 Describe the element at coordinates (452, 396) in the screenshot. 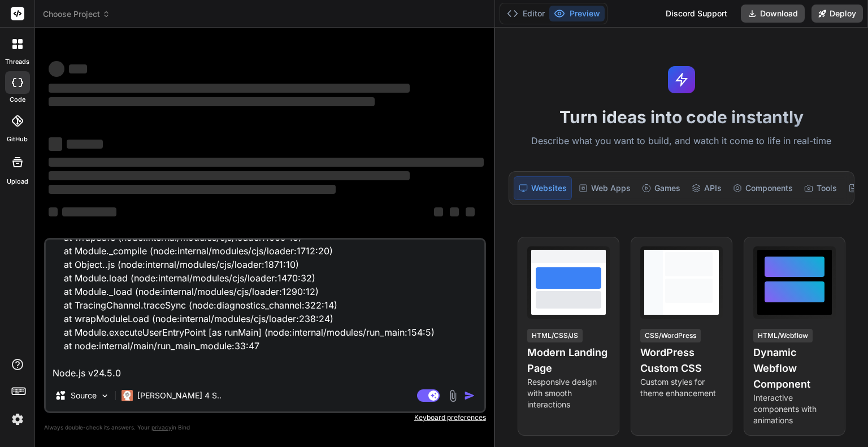

I see `img: attachment` at that location.